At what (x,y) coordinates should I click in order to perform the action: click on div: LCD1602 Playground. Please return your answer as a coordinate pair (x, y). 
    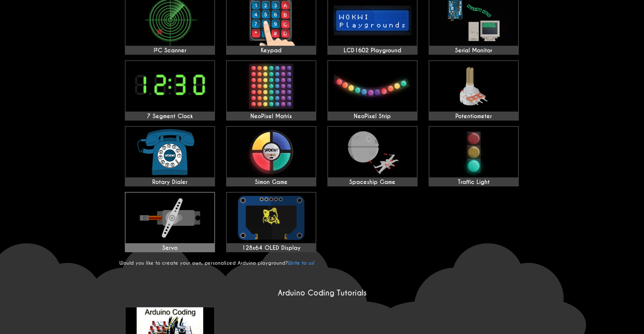
    Looking at the image, I should click on (372, 51).